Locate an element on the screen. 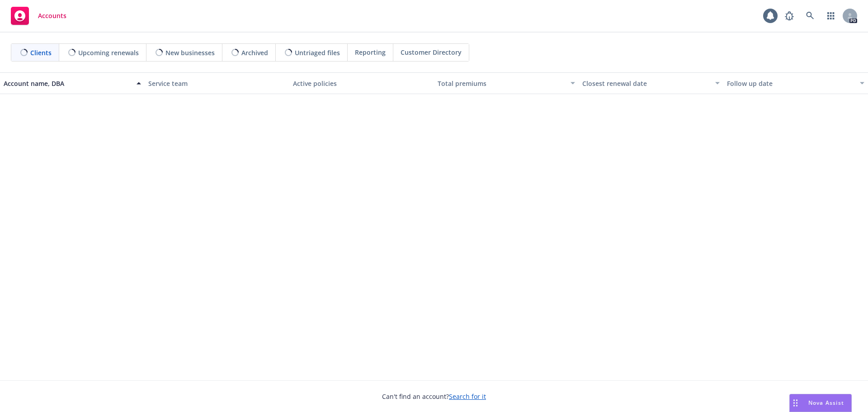  span: Accounts is located at coordinates (52, 16).